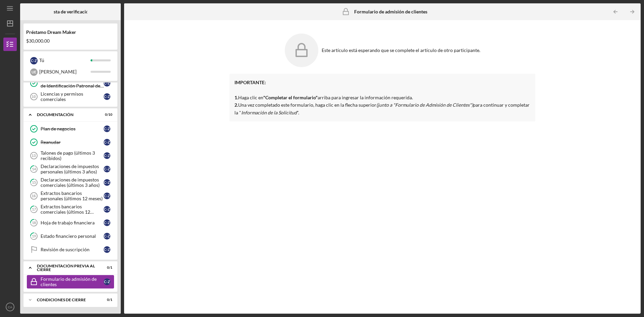 This screenshot has width=644, height=317. What do you see at coordinates (34, 223) in the screenshot?
I see `tspan: 18` at bounding box center [34, 223].